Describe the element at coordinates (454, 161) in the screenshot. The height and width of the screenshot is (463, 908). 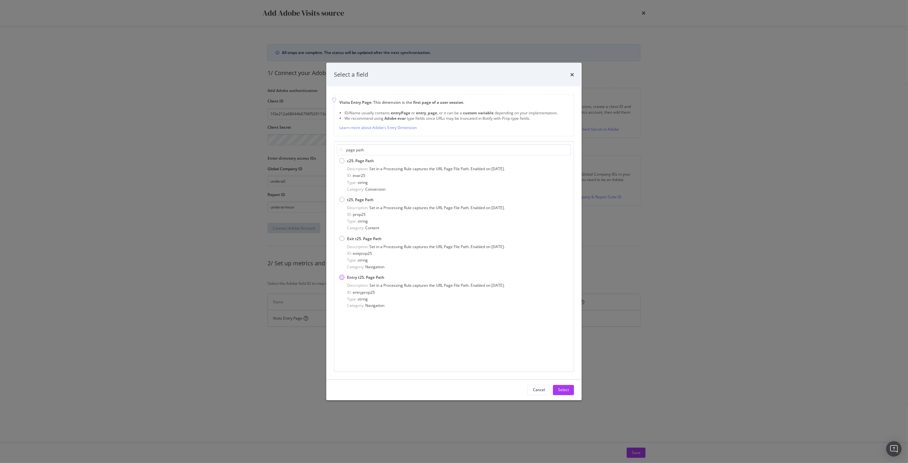
I see `div: c25. Page Path` at that location.